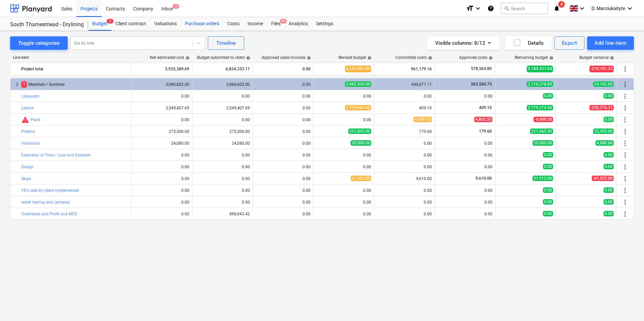 The width and height of the screenshot is (644, 321). Describe the element at coordinates (283, 21) in the screenshot. I see `span: 9+` at that location.